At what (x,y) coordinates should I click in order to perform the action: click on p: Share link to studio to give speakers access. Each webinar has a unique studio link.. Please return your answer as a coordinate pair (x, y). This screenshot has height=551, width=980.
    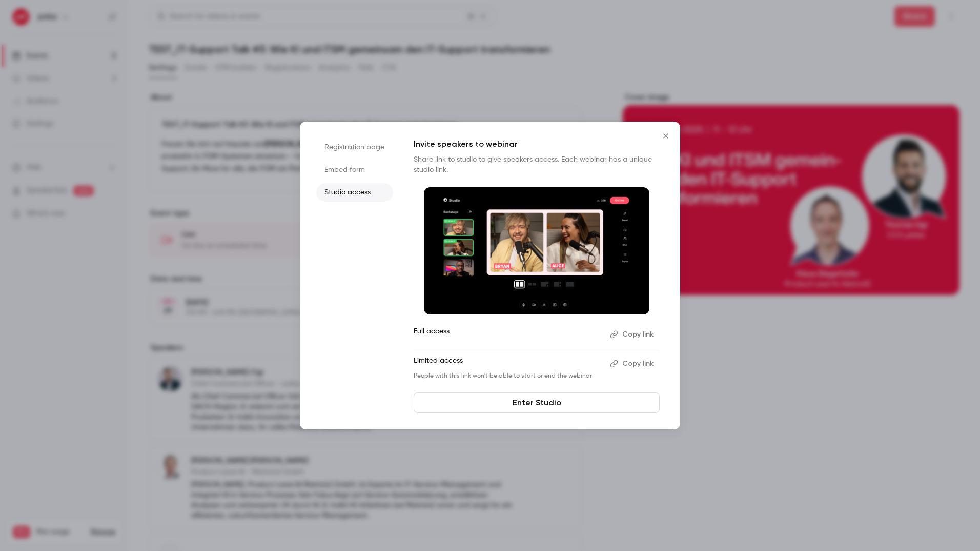
    Looking at the image, I should click on (536, 165).